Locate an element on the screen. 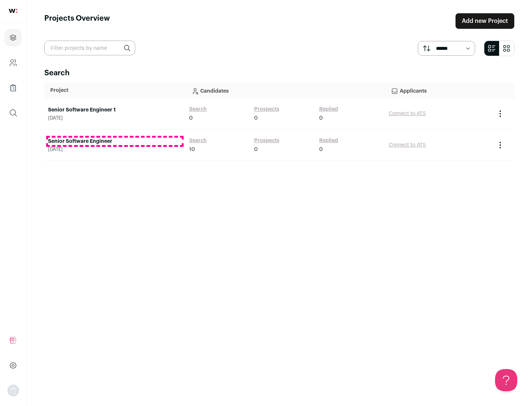 The image size is (532, 406). p: Project is located at coordinates (115, 90).